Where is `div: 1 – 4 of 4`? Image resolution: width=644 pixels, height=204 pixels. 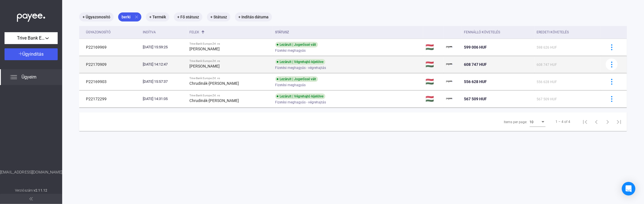
div: 1 – 4 of 4 is located at coordinates (563, 122).